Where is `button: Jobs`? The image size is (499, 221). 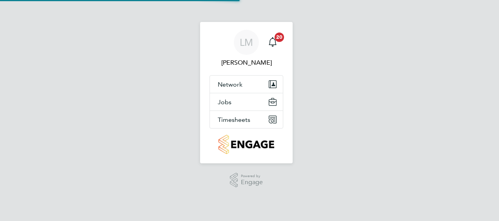 button: Jobs is located at coordinates (246, 102).